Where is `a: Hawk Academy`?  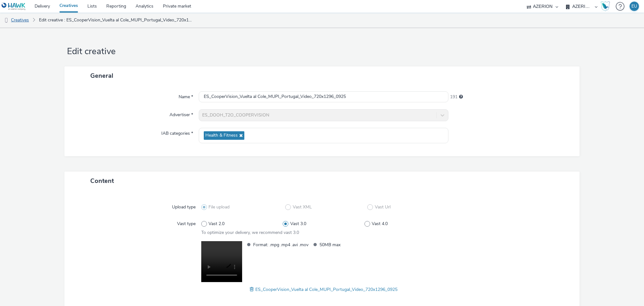 a: Hawk Academy is located at coordinates (607, 6).